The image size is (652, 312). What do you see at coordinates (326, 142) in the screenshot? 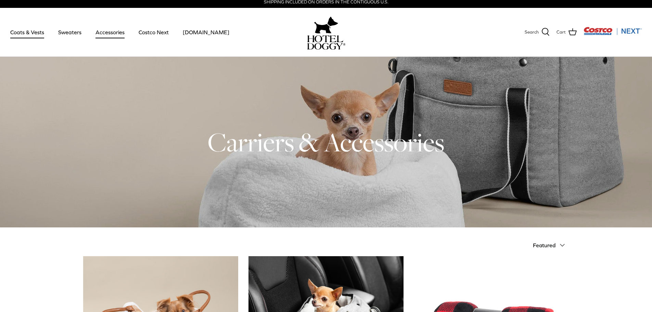
I see `h1: Carriers & Accessories` at bounding box center [326, 142].